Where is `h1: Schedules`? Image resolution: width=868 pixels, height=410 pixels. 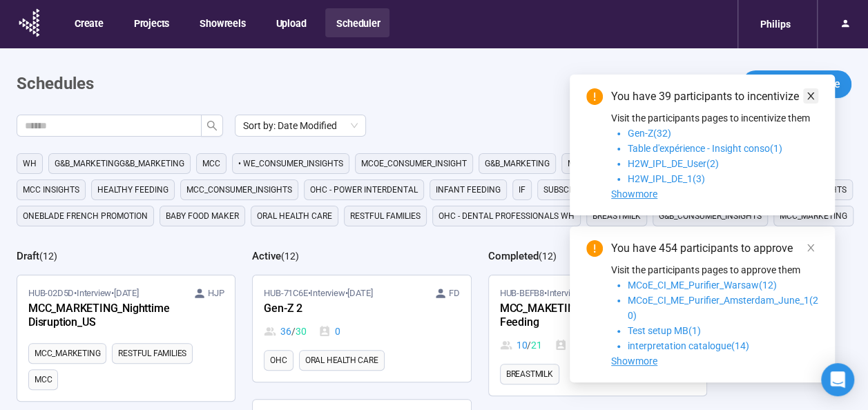 h1: Schedules is located at coordinates (55, 84).